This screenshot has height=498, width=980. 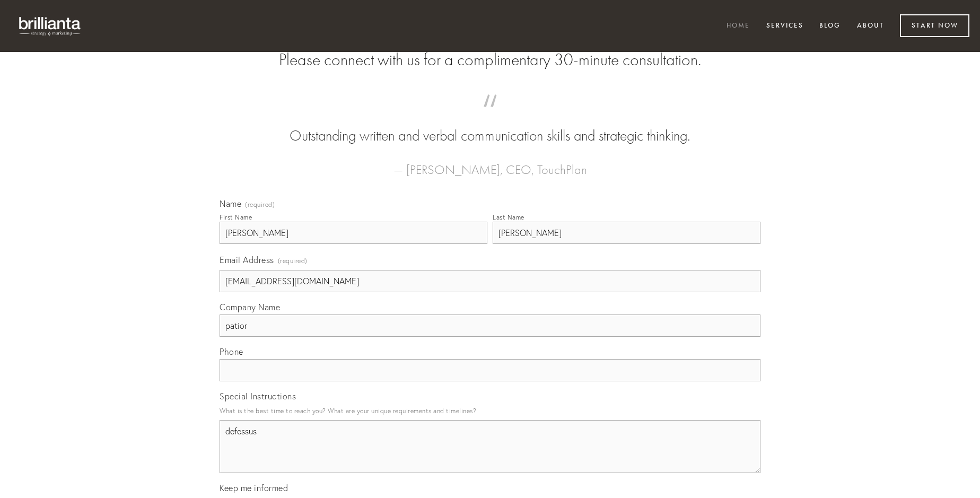 What do you see at coordinates (253, 488) in the screenshot?
I see `span: Keep me informed` at bounding box center [253, 488].